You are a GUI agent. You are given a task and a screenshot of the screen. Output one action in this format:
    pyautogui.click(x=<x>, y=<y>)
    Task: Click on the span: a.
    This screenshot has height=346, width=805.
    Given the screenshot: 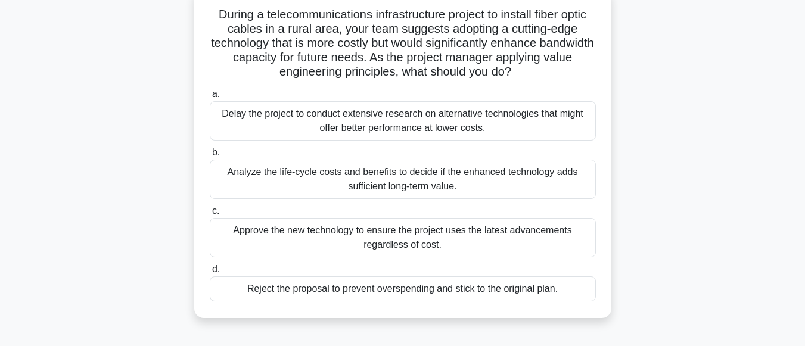 What is the action you would take?
    pyautogui.click(x=216, y=94)
    